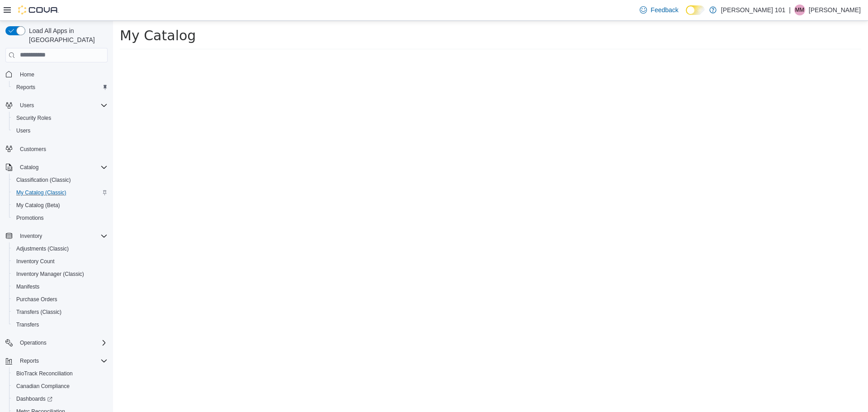  Describe the element at coordinates (45, 15) in the screenshot. I see `span: My Catalog` at that location.